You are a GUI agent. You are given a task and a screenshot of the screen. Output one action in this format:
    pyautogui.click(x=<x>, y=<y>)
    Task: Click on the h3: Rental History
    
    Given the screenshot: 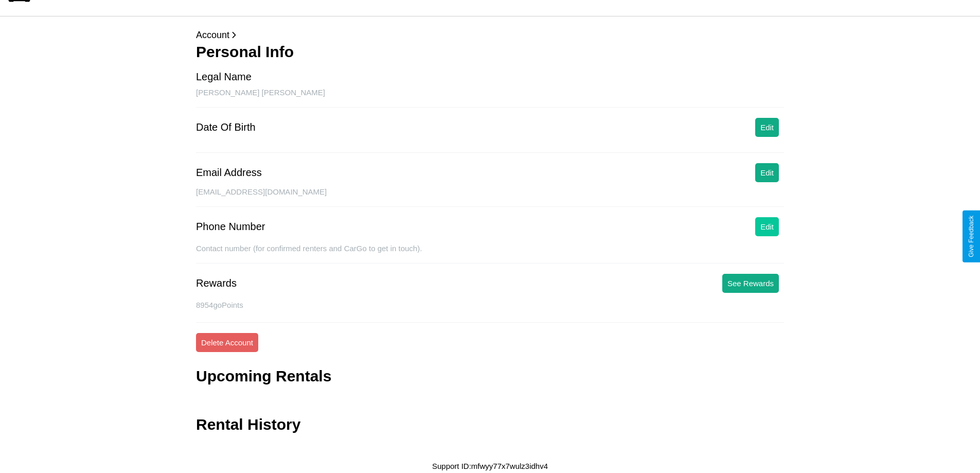 What is the action you would take?
    pyautogui.click(x=248, y=425)
    